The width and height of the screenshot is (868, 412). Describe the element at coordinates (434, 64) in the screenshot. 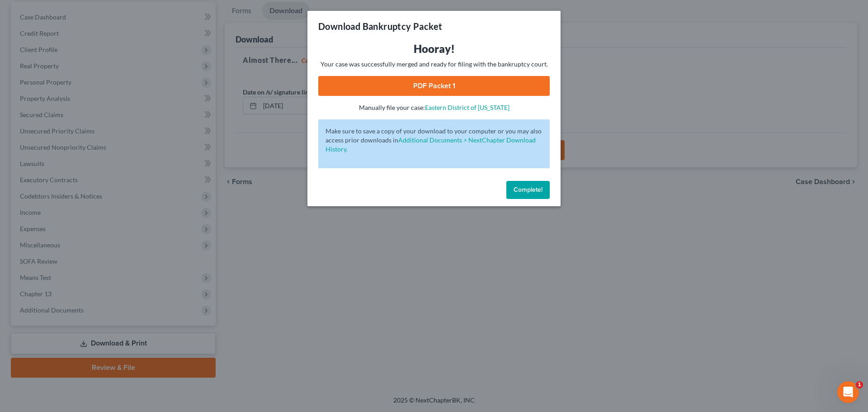

I see `p: Your case was successfully merged and ready for filing with the bankruptcy court.` at that location.